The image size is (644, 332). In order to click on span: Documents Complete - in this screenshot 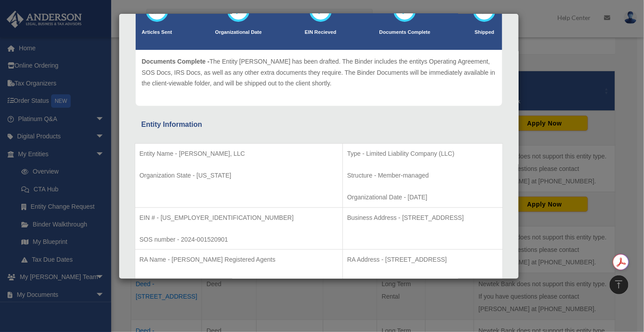, I will do `click(176, 62)`.